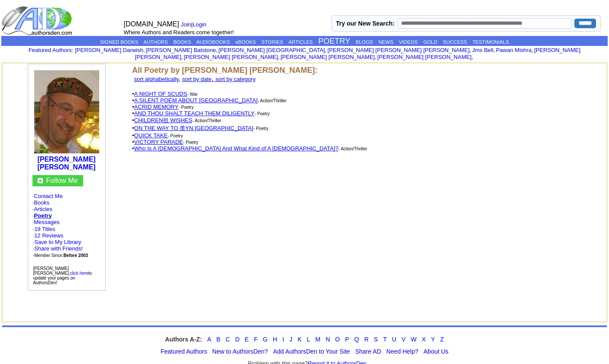 Image resolution: width=609 pixels, height=364 pixels. I want to click on label: Try our New Search:, so click(365, 24).